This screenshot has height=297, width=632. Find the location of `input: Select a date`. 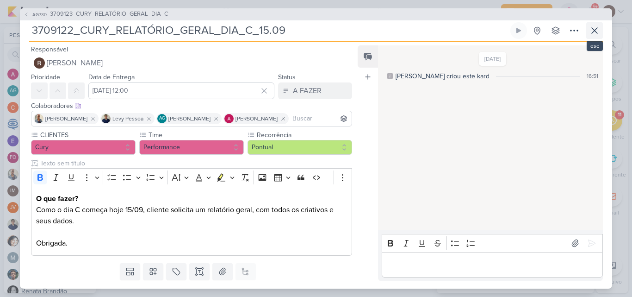

input: Select a date is located at coordinates (181, 91).